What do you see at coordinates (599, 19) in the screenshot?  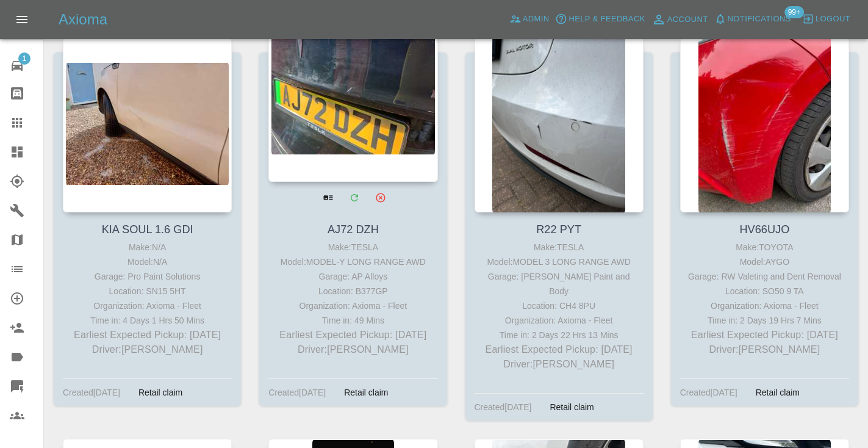 I see `button: Help & Feedback` at bounding box center [599, 19].